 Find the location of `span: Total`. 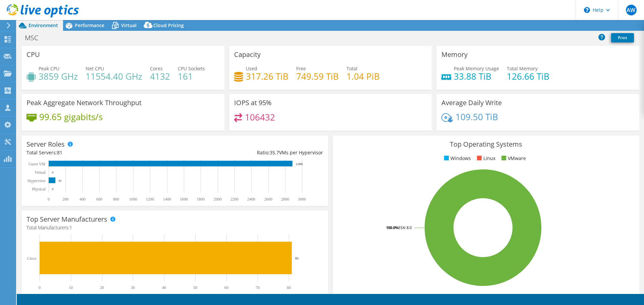

span: Total is located at coordinates (352, 69).